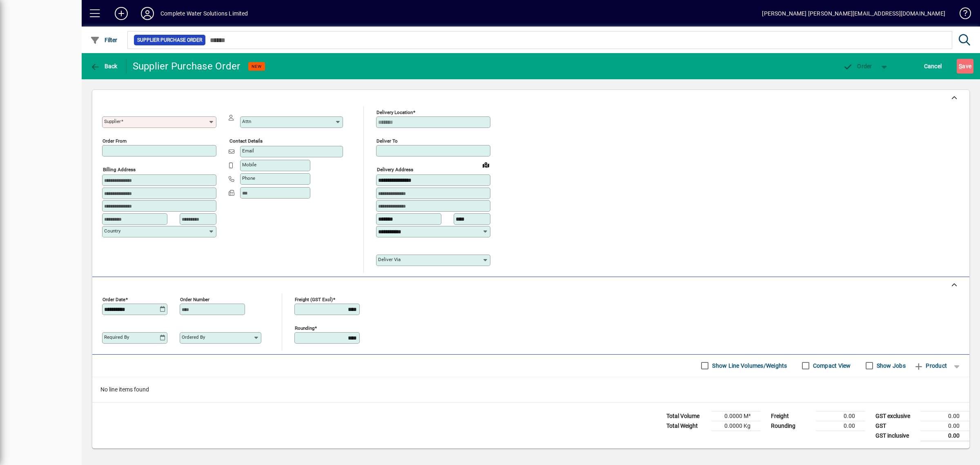  I want to click on mat-label: Phone, so click(249, 178).